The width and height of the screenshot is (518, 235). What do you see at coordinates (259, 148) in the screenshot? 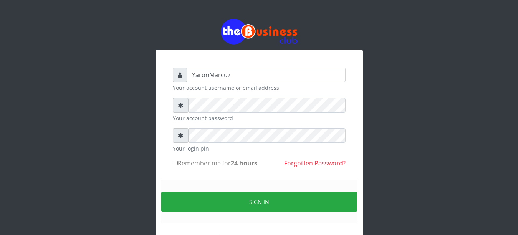
I see `small: Your login pin` at bounding box center [259, 148].